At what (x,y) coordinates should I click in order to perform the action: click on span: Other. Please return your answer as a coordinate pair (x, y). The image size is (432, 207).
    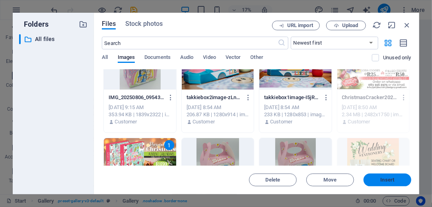
    Looking at the image, I should click on (257, 58).